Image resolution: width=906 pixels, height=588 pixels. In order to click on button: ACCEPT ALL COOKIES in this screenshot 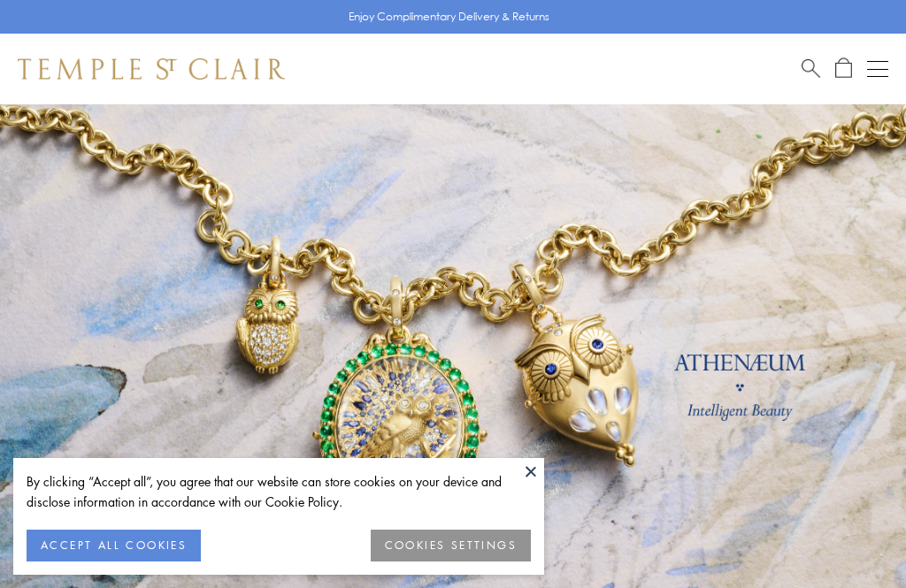, I will do `click(114, 546)`.